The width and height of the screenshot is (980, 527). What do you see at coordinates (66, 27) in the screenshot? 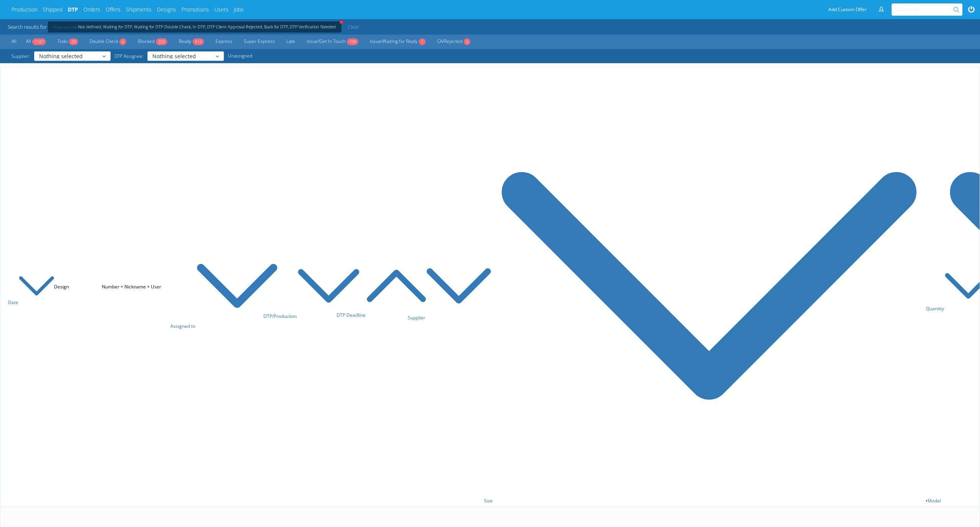
I see `span: Production state:` at bounding box center [66, 27].